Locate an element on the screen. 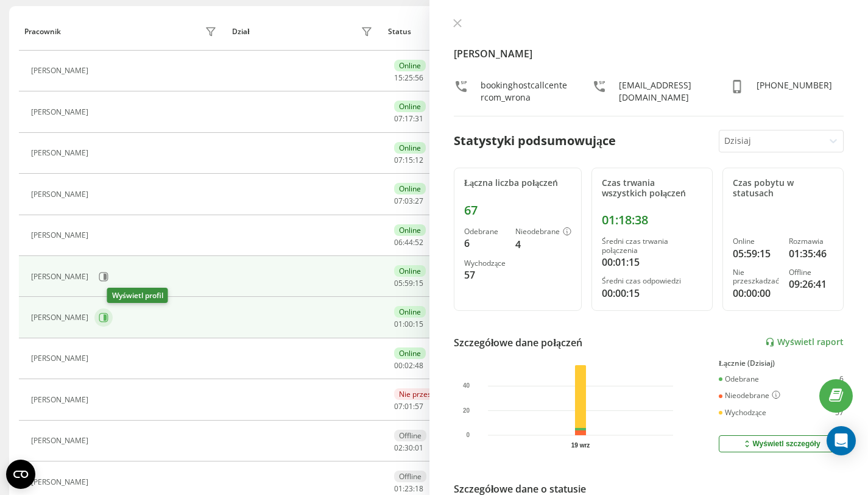  div: Open Intercom Messenger is located at coordinates (841, 440).